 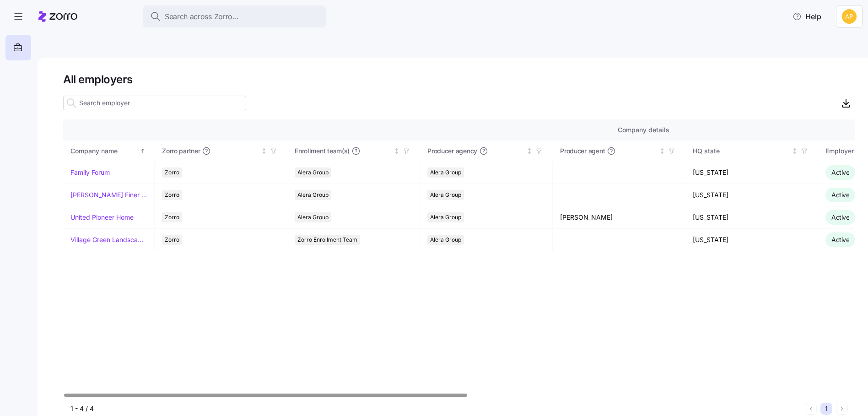 I want to click on th: Enrollment team(s)Not sorted, so click(x=354, y=151).